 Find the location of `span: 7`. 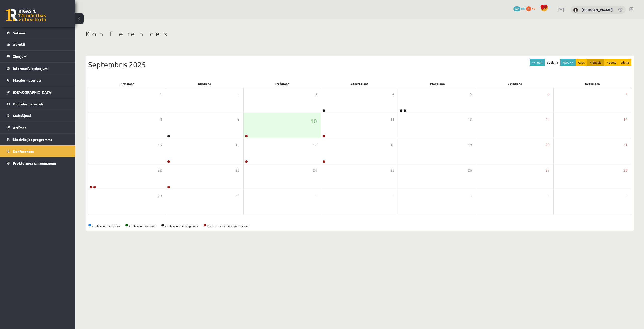

span: 7 is located at coordinates (627, 94).